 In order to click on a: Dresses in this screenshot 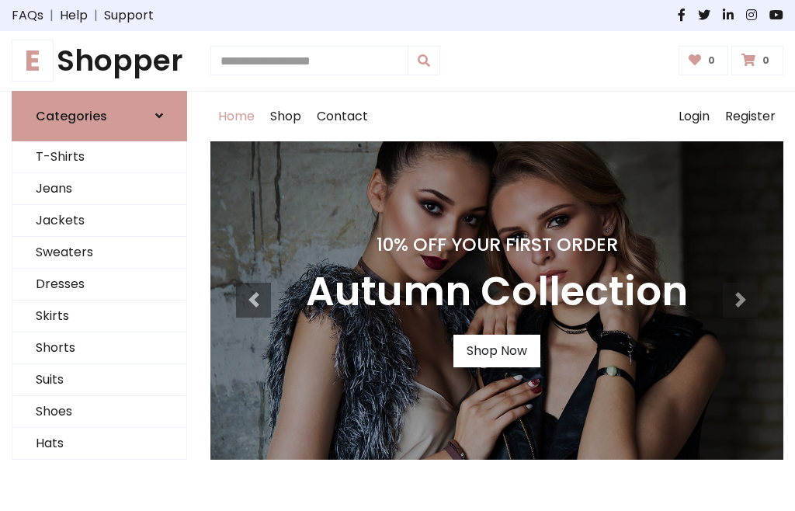, I will do `click(99, 284)`.